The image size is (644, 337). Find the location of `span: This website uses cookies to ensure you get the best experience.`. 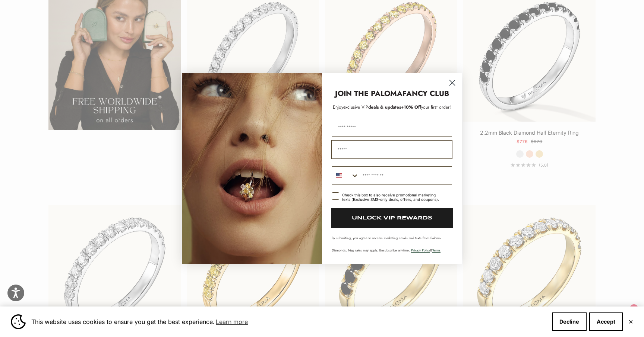

span: This website uses cookies to ensure you get the best experience. is located at coordinates (288, 322).